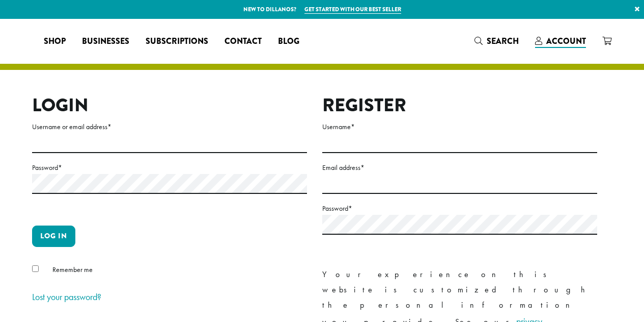 The height and width of the screenshot is (322, 644). Describe the element at coordinates (289, 41) in the screenshot. I see `span: Blog` at that location.